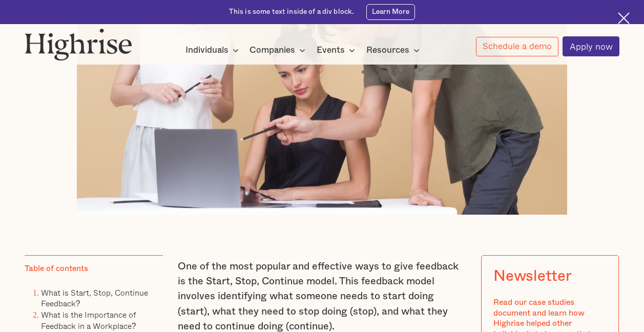 The image size is (644, 332). What do you see at coordinates (56, 268) in the screenshot?
I see `div: Table of contents` at bounding box center [56, 268].